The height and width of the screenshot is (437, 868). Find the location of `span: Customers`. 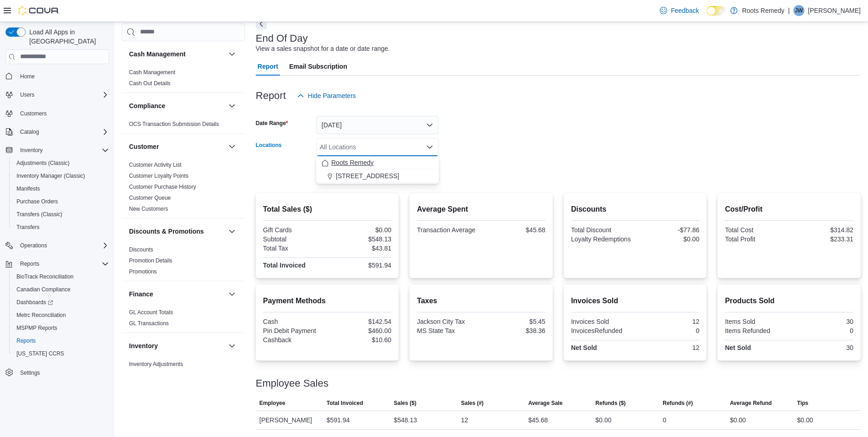

span: Customers is located at coordinates (62, 113).